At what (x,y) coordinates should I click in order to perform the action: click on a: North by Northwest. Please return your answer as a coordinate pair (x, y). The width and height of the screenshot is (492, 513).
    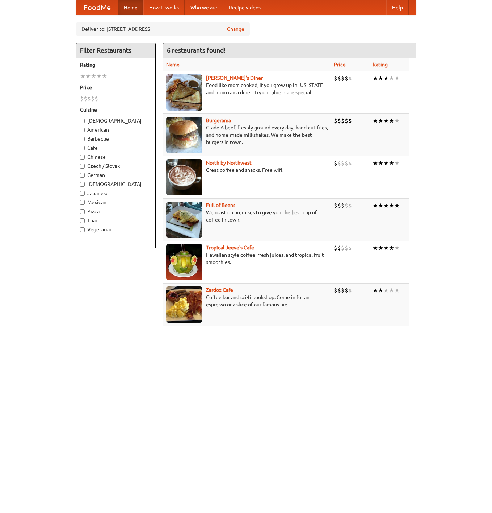
    Looking at the image, I should click on (229, 163).